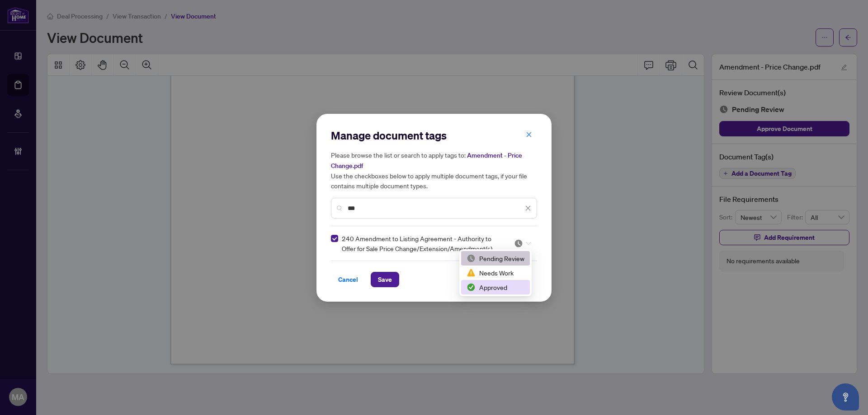 This screenshot has width=868, height=415. What do you see at coordinates (385, 280) in the screenshot?
I see `span: Save` at bounding box center [385, 280].